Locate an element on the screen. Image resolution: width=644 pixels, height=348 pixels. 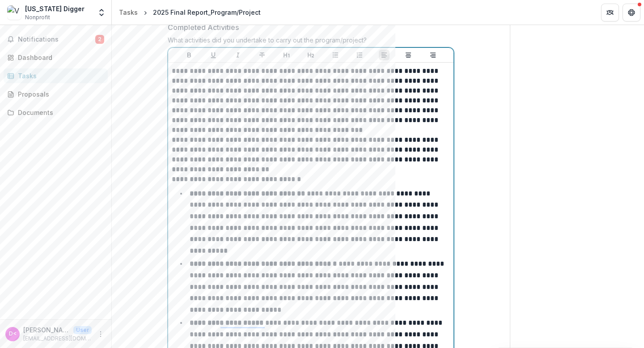
button: Align Right is located at coordinates (433, 55).